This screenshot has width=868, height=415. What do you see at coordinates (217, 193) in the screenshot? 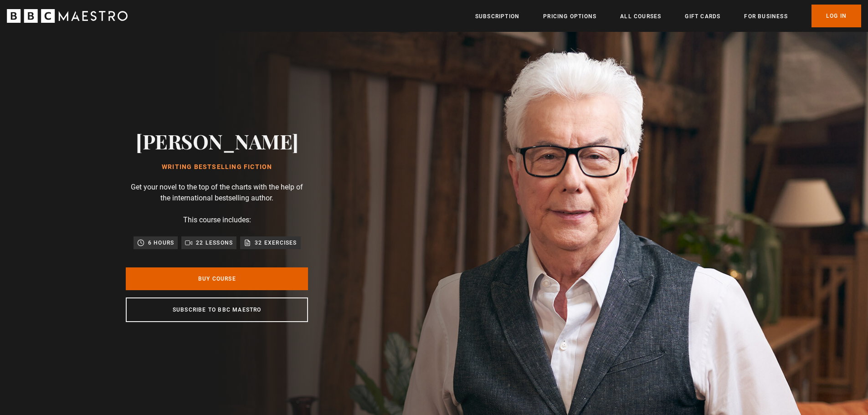
I see `p: Get your novel to the top of the charts with the help of the international bestselling author.` at bounding box center [217, 193].